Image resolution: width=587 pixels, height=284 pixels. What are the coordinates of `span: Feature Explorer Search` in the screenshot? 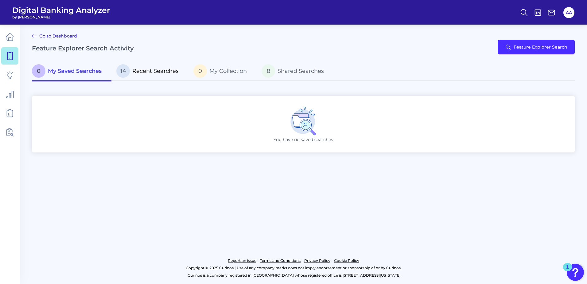 It's located at (540, 47).